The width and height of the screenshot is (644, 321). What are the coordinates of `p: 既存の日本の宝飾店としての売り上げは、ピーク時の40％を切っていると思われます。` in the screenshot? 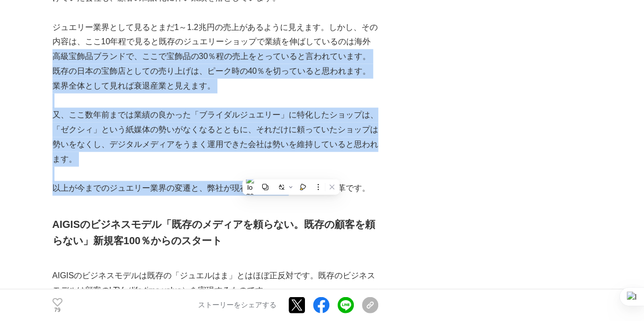 It's located at (215, 71).